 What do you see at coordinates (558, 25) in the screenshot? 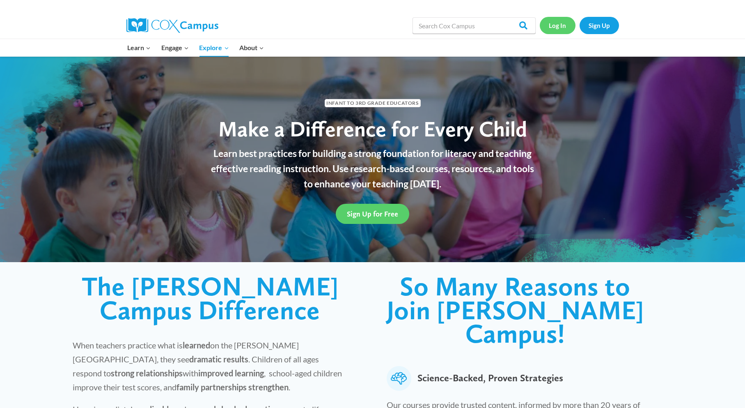
I see `a: Log In` at bounding box center [558, 25].